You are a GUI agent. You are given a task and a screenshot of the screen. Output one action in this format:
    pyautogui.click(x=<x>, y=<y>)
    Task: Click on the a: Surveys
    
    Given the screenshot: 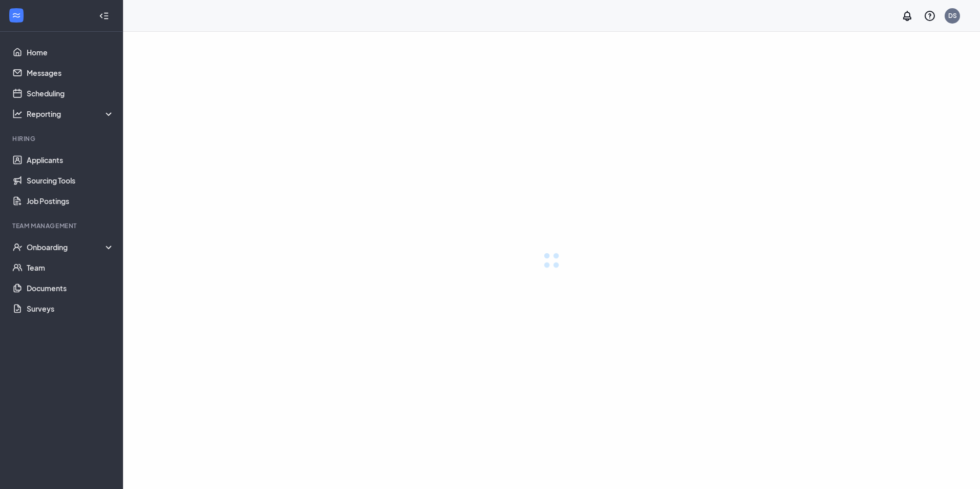 What is the action you would take?
    pyautogui.click(x=70, y=309)
    